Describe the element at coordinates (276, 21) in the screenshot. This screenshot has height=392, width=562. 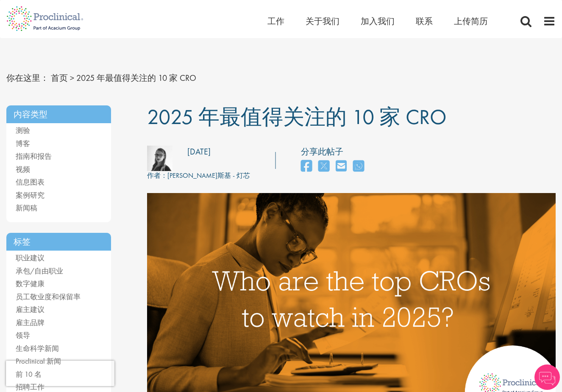
I see `span: 工作` at that location.